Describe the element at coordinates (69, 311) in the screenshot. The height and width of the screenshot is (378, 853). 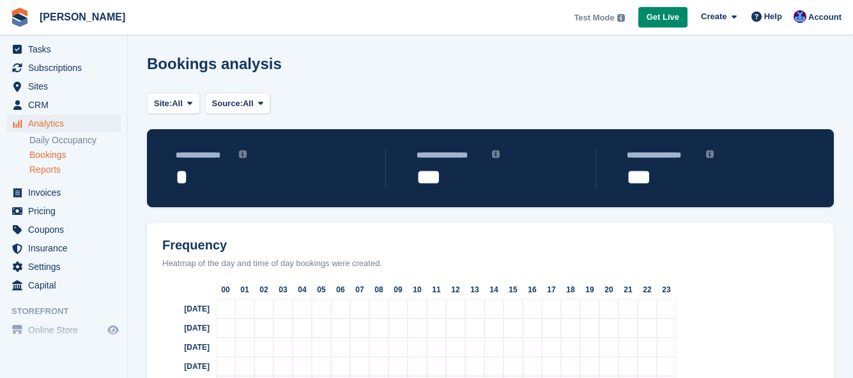
I see `span: Storefront` at that location.